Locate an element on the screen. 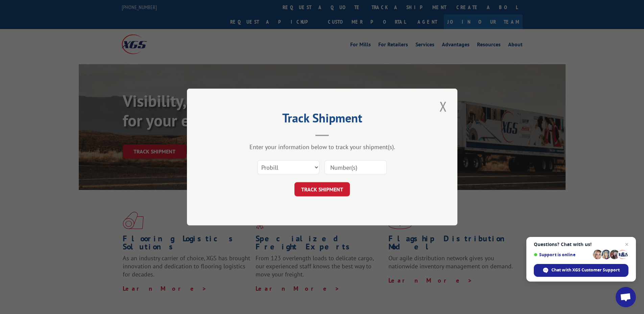 This screenshot has height=314, width=644. button: Close modal is located at coordinates (443, 106).